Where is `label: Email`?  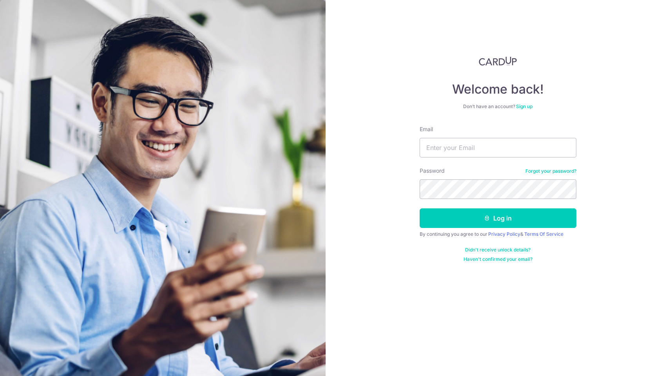 label: Email is located at coordinates (426, 129).